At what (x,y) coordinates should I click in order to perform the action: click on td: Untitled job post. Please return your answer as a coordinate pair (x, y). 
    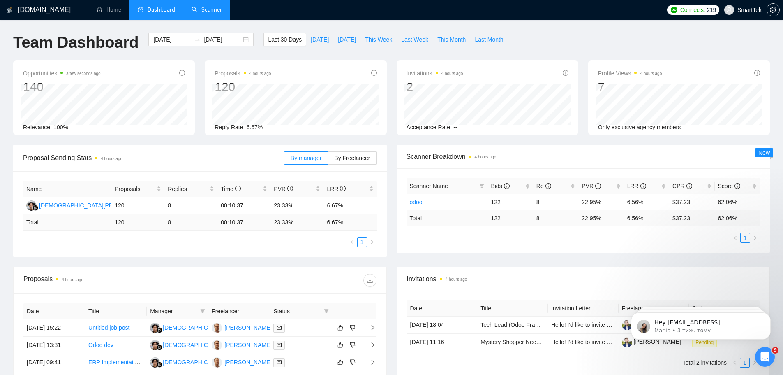
    Looking at the image, I should click on (116, 328).